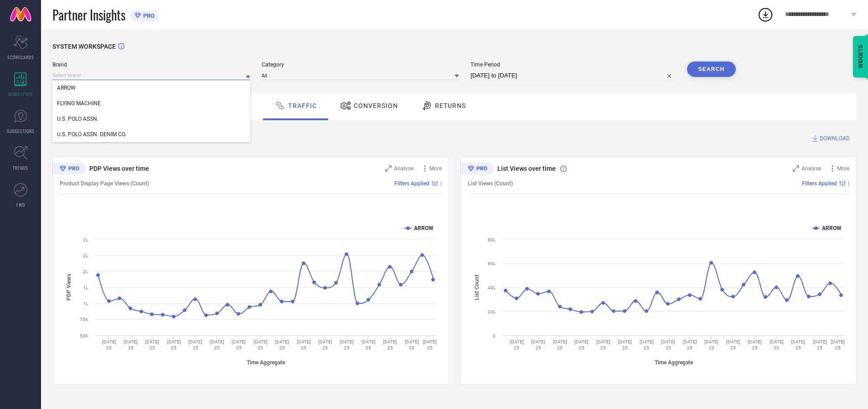 The image size is (868, 409). I want to click on text: 50K, so click(84, 336).